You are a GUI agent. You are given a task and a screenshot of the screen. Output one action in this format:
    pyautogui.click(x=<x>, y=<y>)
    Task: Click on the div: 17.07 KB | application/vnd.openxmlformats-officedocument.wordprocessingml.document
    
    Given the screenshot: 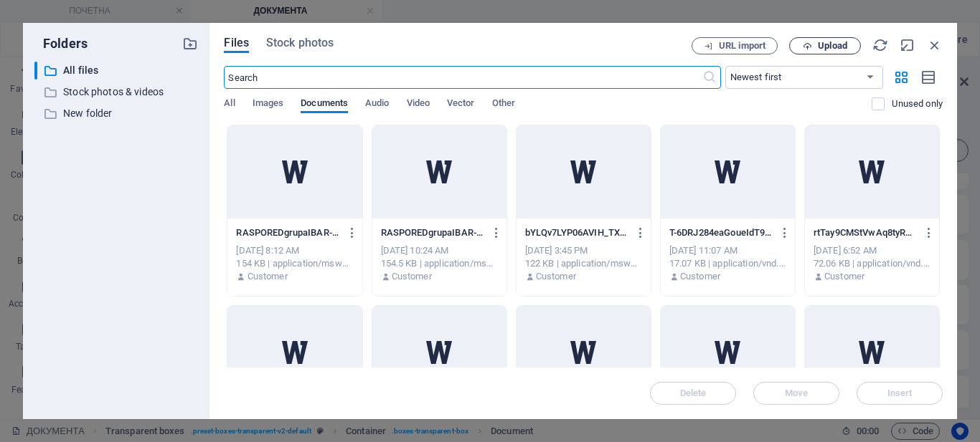 What is the action you would take?
    pyautogui.click(x=728, y=264)
    